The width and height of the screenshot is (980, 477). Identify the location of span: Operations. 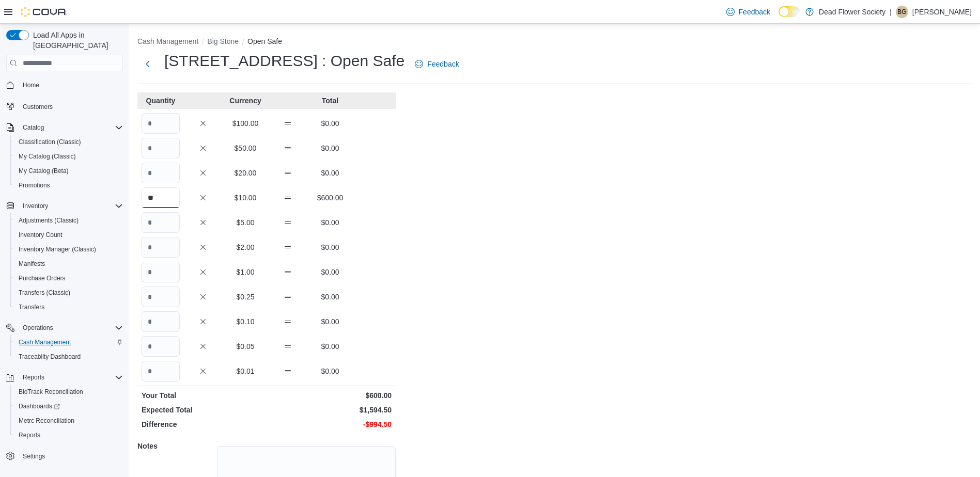
(71, 328).